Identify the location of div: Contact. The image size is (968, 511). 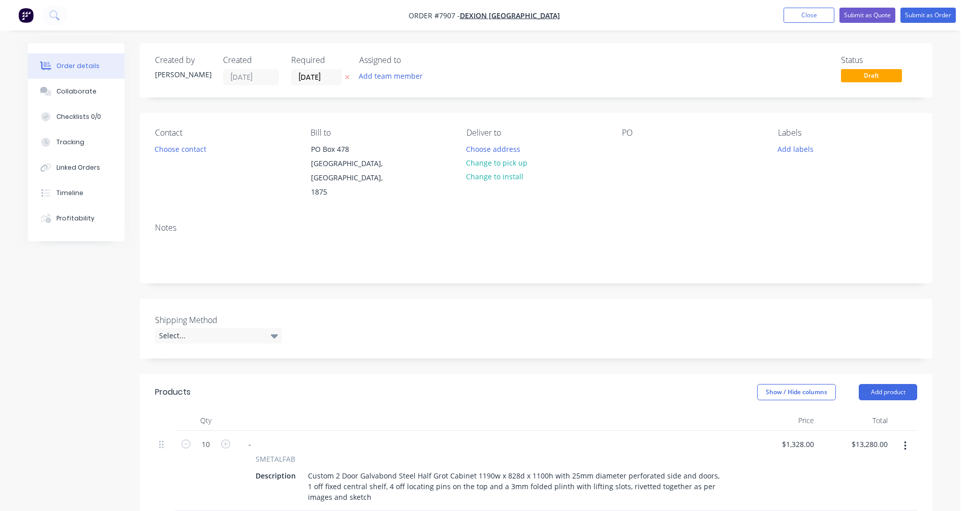
(225, 133).